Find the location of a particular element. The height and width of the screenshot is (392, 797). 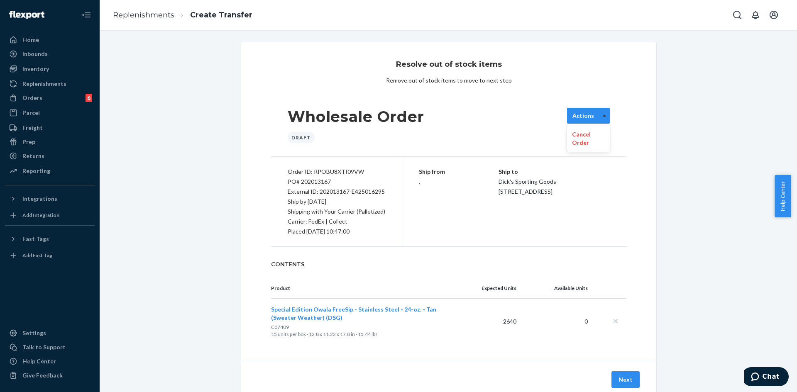

button: Talk to Support is located at coordinates (50, 348).